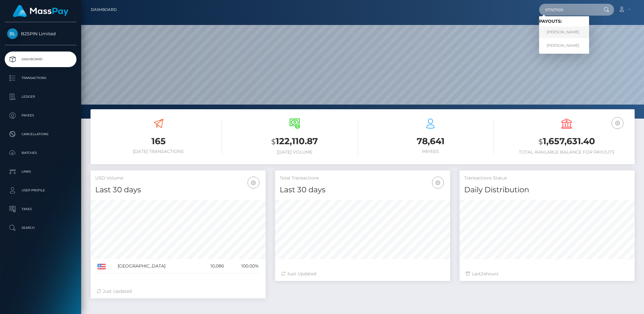 The width and height of the screenshot is (644, 314). What do you see at coordinates (564, 21) in the screenshot?
I see `h6: Payouts:` at bounding box center [564, 21].